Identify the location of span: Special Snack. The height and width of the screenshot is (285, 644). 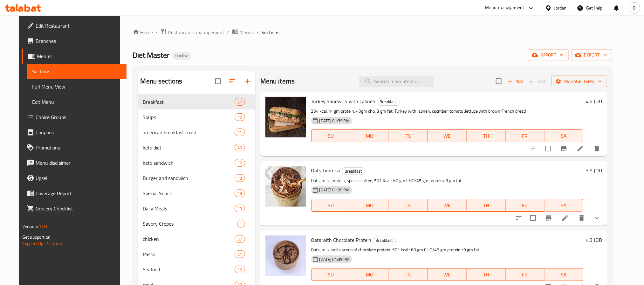
(189, 193).